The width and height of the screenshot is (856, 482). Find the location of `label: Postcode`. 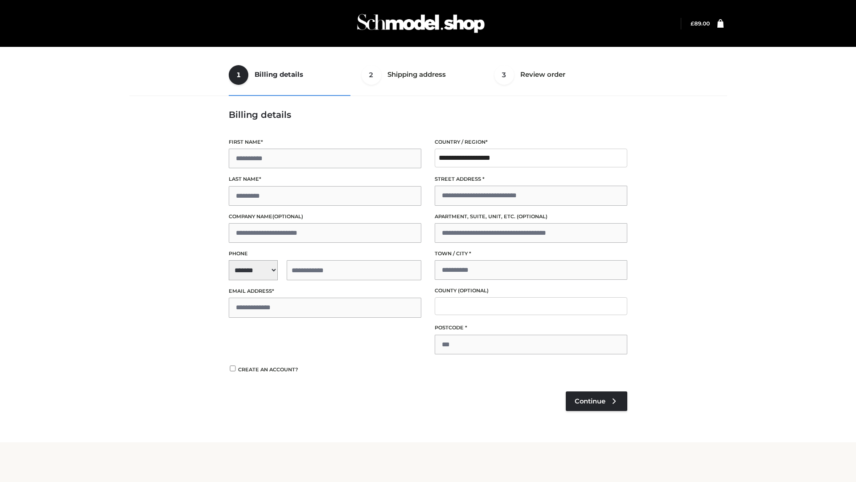

label: Postcode is located at coordinates (531, 327).